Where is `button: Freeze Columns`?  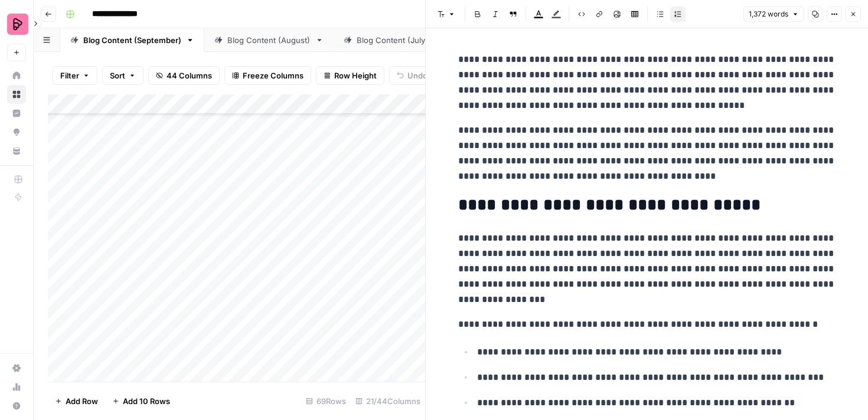 button: Freeze Columns is located at coordinates (268, 76).